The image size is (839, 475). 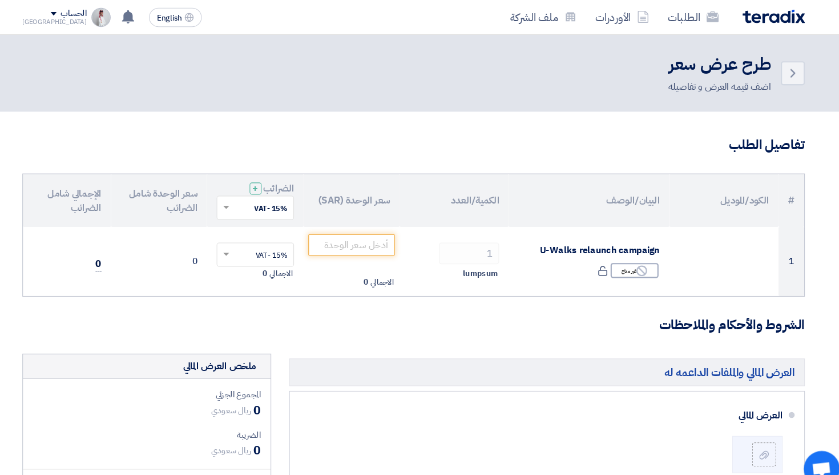 What do you see at coordinates (587, 191) in the screenshot?
I see `th: البيان/الوصف` at bounding box center [587, 191].